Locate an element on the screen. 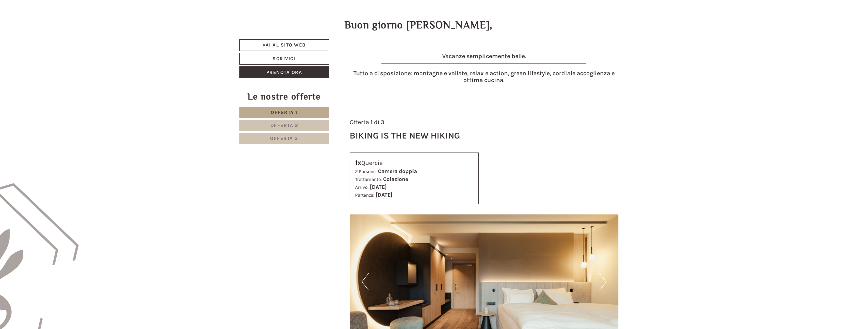 Image resolution: width=868 pixels, height=329 pixels. small: 2 Persone: is located at coordinates (365, 171).